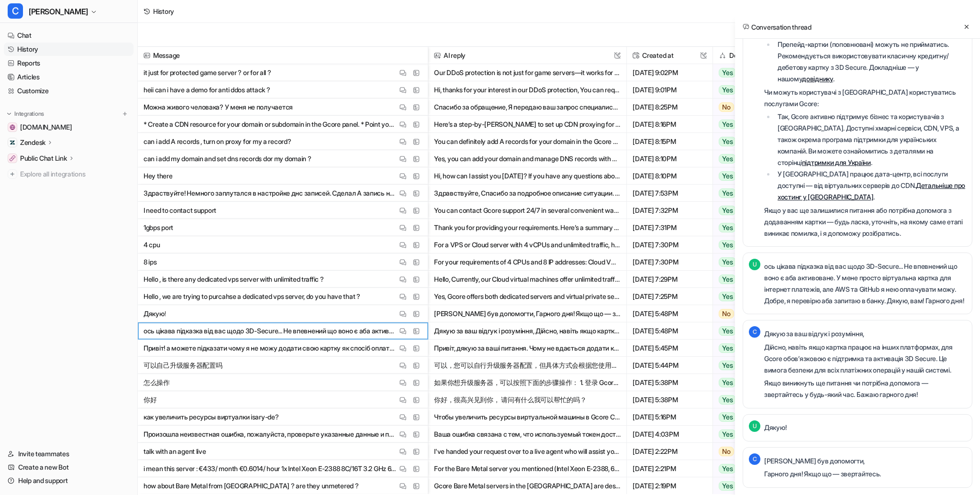  Describe the element at coordinates (837, 162) in the screenshot. I see `a: підтримки для України` at that location.